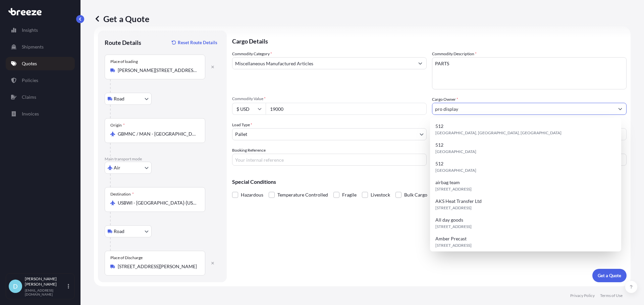 The image size is (644, 305). I want to click on p: Cargo Details, so click(429, 41).